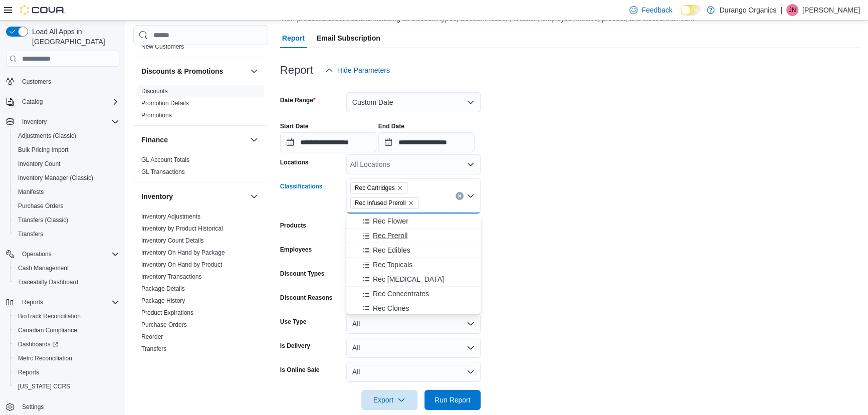  I want to click on span: Email Subscription, so click(349, 38).